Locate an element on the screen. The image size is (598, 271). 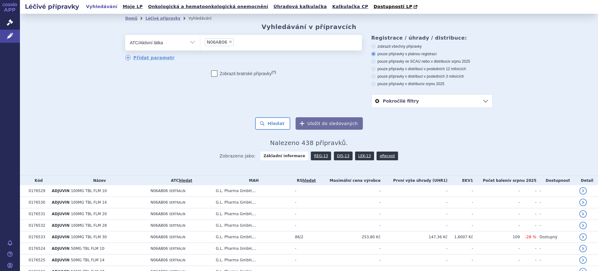
th: Dostupnost is located at coordinates (556, 180).